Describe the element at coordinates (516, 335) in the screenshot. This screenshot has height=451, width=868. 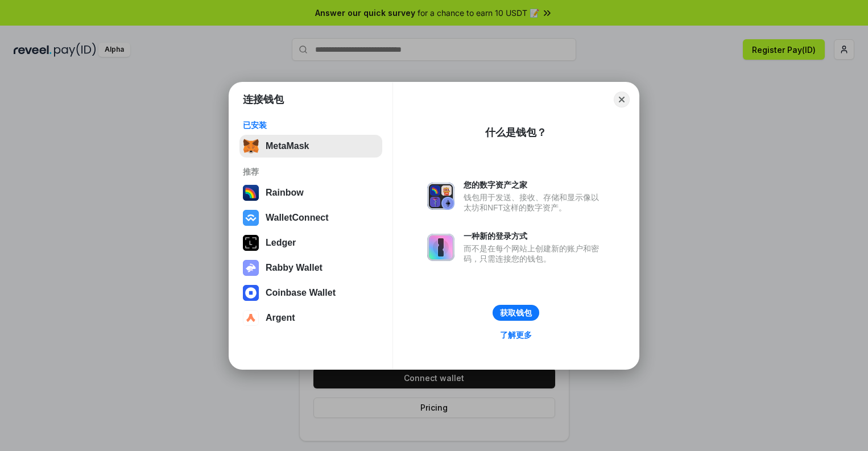
I see `a: 了解更多` at that location.